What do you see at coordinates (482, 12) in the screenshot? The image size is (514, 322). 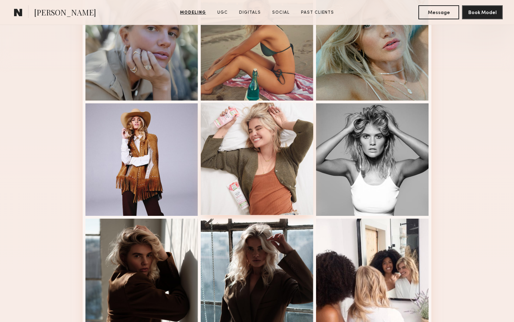 I see `button: Book Model` at bounding box center [482, 12].